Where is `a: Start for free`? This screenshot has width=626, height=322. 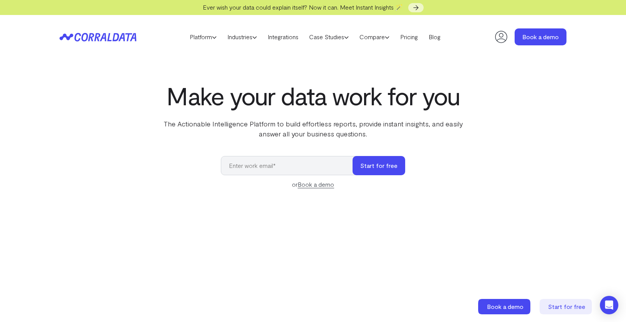 a: Start for free is located at coordinates (567, 307).